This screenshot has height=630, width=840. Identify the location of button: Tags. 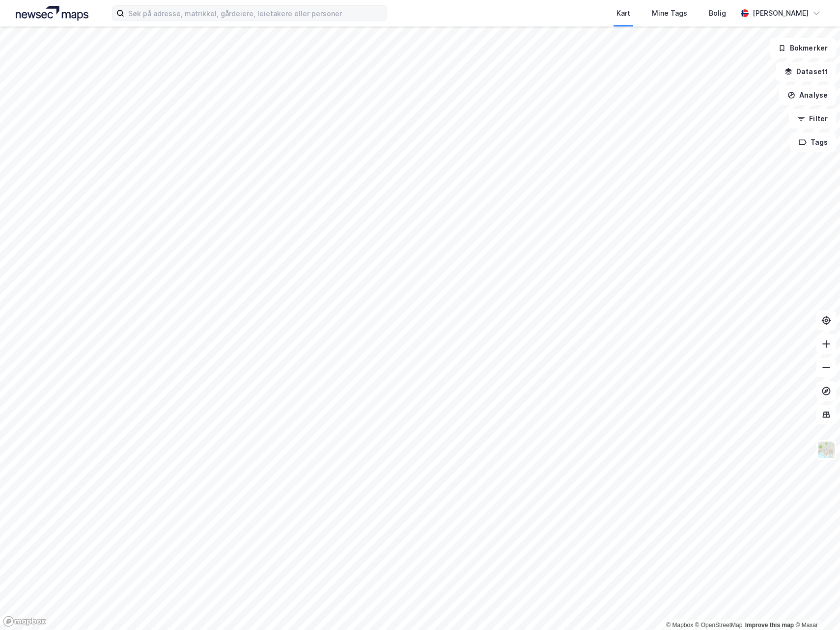
(813, 143).